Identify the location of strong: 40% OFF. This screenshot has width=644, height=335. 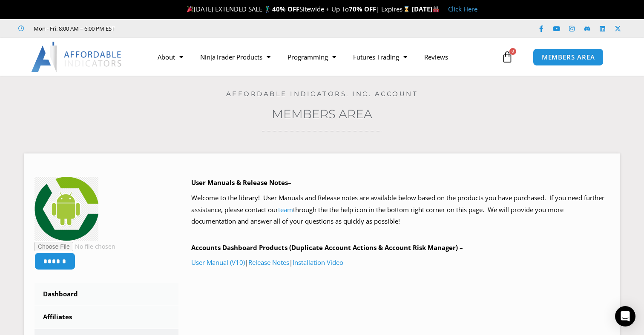
(286, 9).